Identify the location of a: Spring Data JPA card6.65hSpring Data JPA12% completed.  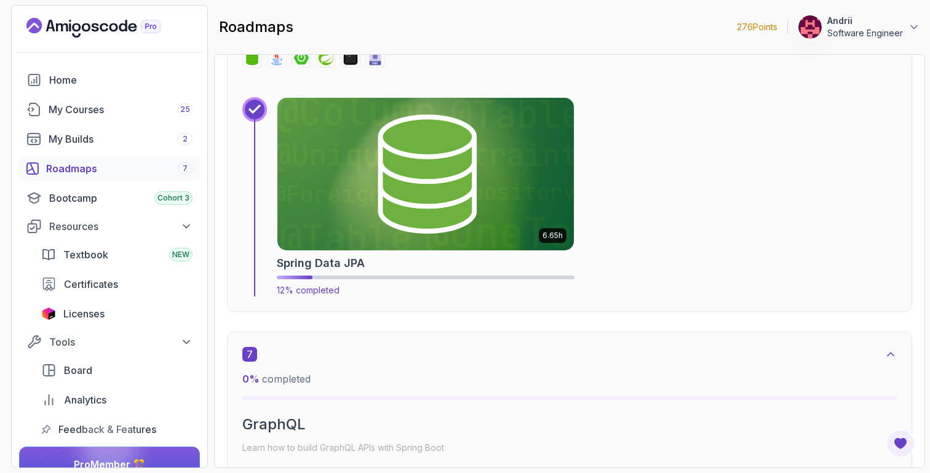
(425, 197).